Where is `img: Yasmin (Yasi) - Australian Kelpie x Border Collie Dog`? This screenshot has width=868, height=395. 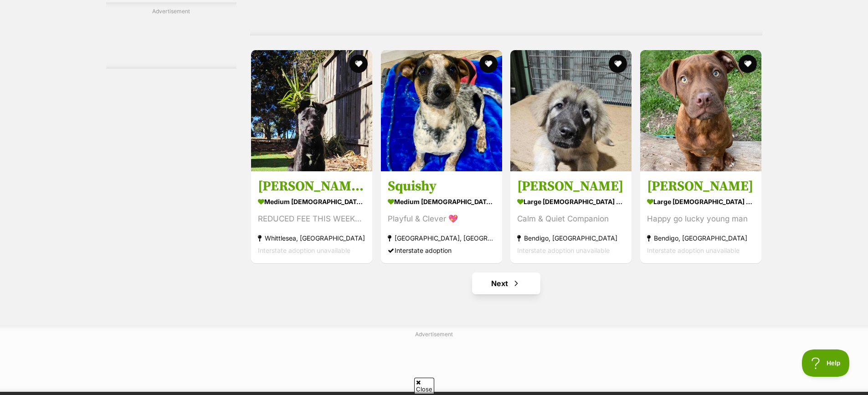
img: Yasmin (Yasi) - Australian Kelpie x Border Collie Dog is located at coordinates (311, 110).